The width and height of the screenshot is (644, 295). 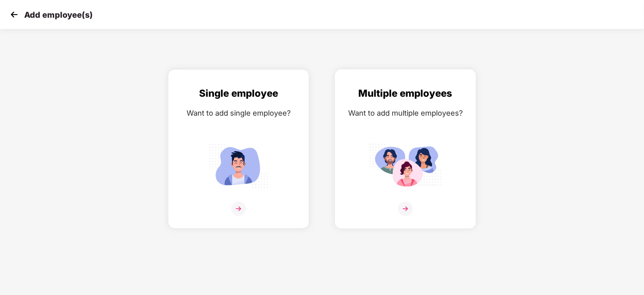 What do you see at coordinates (238, 93) in the screenshot?
I see `div: Single employee` at bounding box center [238, 93].